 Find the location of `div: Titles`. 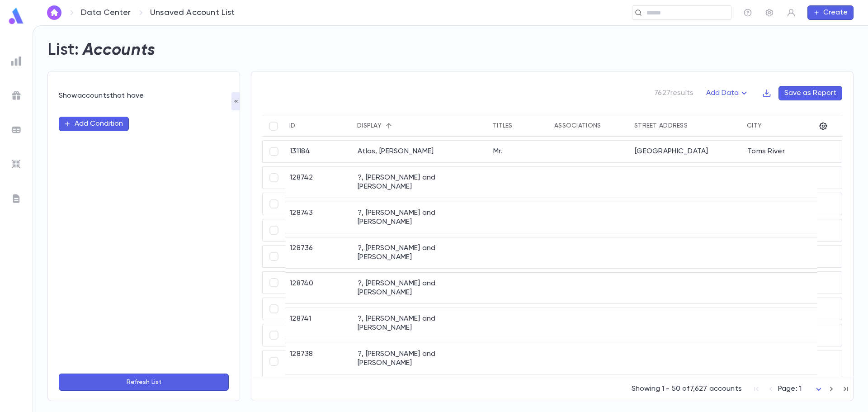

div: Titles is located at coordinates (503, 126).